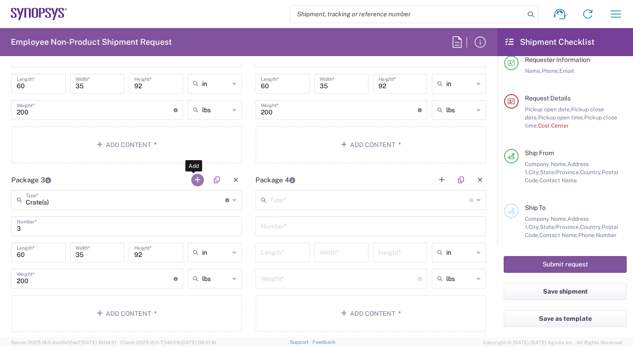  I want to click on span: Phone Number, so click(598, 235).